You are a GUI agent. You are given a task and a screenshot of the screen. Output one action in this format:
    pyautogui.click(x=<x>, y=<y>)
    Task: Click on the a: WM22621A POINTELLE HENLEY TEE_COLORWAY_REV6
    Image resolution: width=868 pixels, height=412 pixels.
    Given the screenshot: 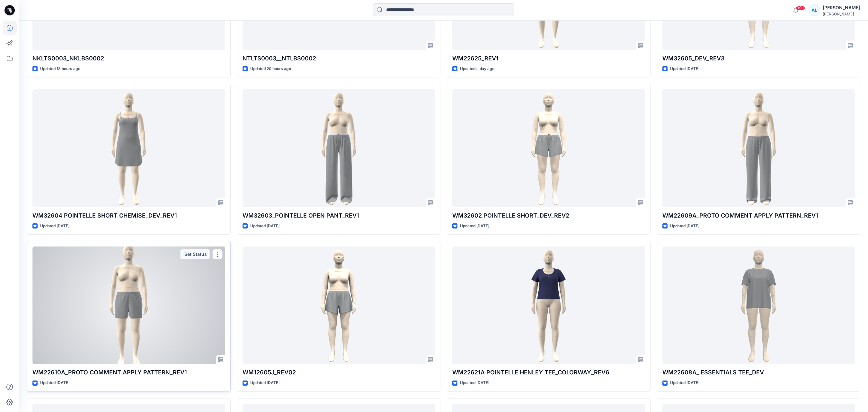 What is the action you would take?
    pyautogui.click(x=549, y=305)
    